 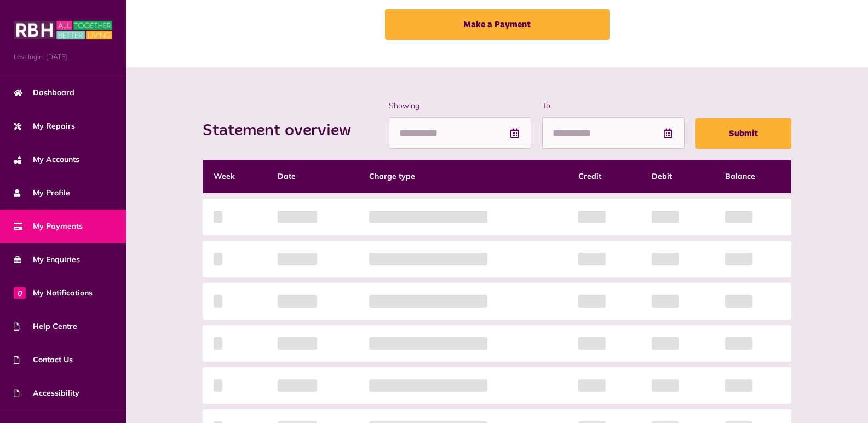 What do you see at coordinates (46, 159) in the screenshot?
I see `span: My Accounts` at bounding box center [46, 159].